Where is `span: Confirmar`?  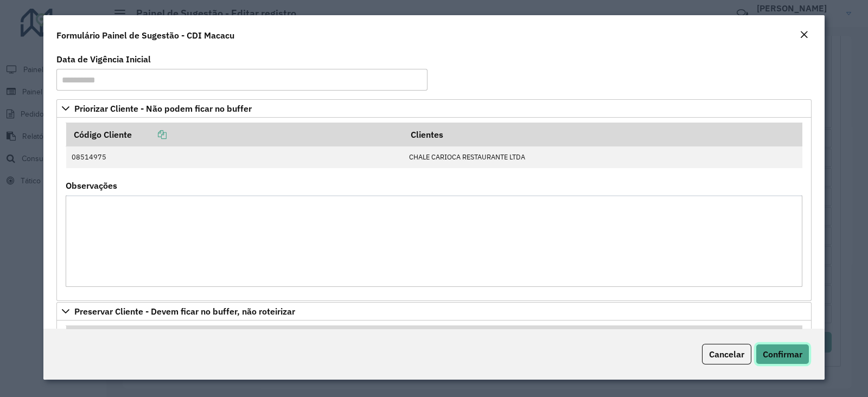
span: Confirmar is located at coordinates (782, 354).